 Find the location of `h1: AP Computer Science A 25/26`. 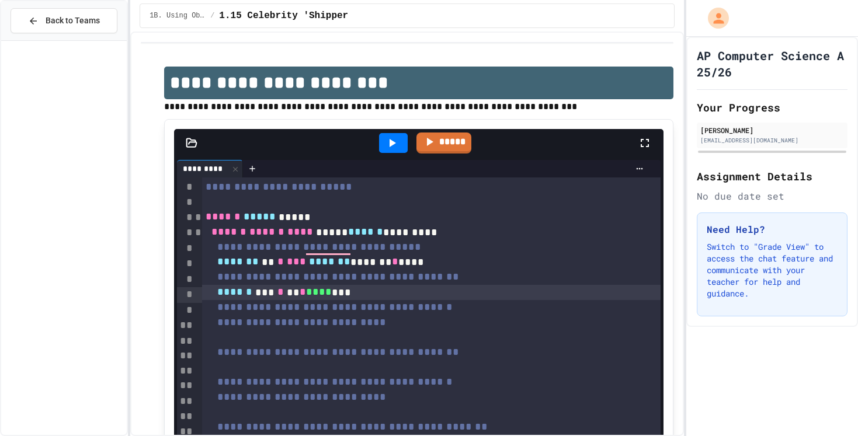

h1: AP Computer Science A 25/26 is located at coordinates (772, 64).